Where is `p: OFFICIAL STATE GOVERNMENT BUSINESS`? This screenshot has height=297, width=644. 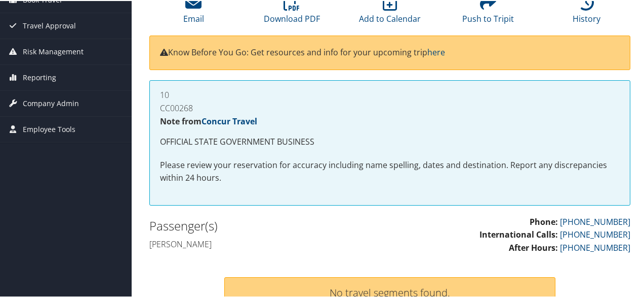 p: OFFICIAL STATE GOVERNMENT BUSINESS is located at coordinates (390, 141).